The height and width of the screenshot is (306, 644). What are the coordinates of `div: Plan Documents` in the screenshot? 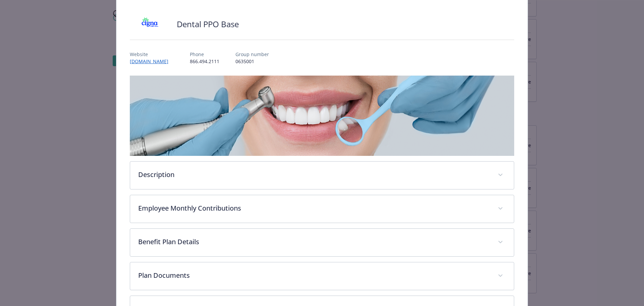 It's located at (322, 276).